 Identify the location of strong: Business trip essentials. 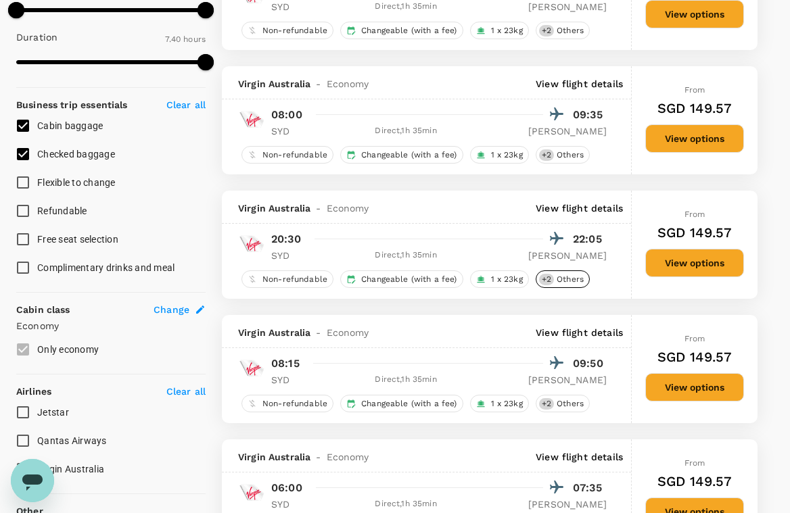
(72, 105).